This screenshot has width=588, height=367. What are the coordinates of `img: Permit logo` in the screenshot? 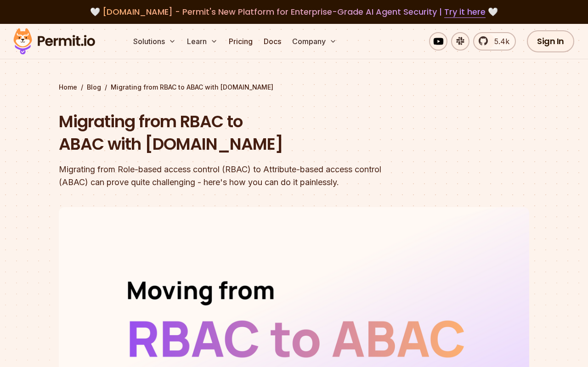 It's located at (54, 42).